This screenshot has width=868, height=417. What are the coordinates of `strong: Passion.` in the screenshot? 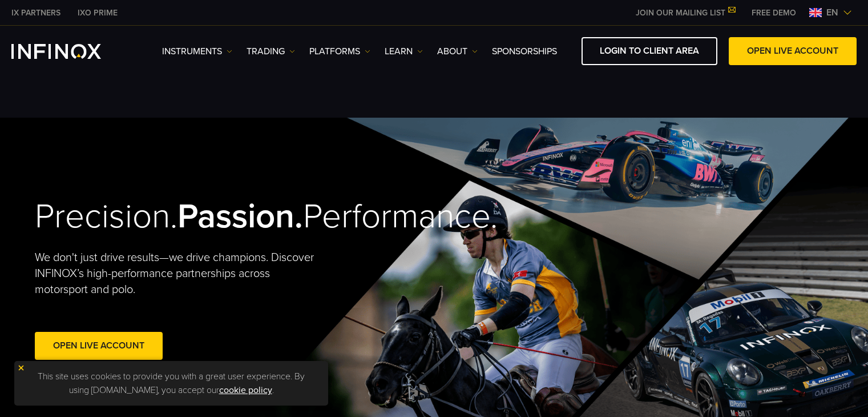 It's located at (240, 216).